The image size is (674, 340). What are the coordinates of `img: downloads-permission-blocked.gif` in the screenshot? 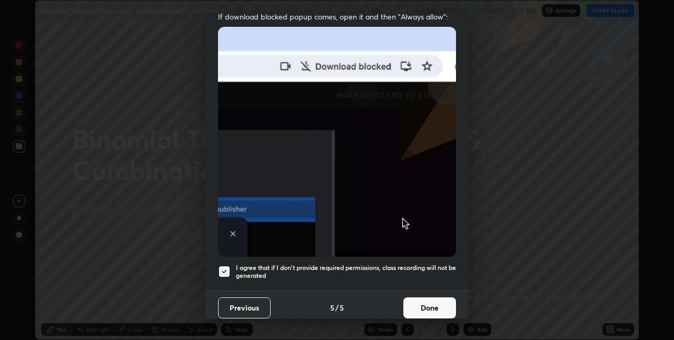 It's located at (337, 142).